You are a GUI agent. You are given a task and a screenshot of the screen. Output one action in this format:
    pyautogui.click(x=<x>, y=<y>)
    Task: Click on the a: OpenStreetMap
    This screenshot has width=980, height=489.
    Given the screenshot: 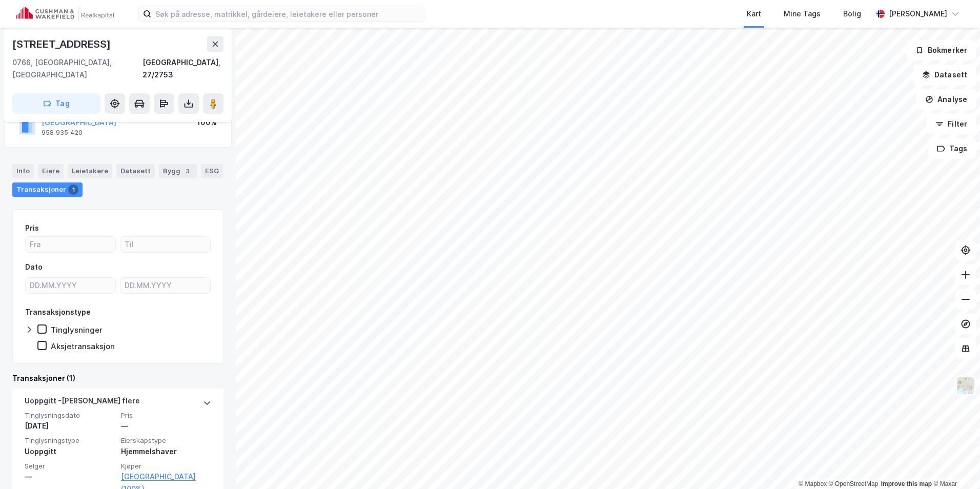 What is the action you would take?
    pyautogui.click(x=854, y=484)
    